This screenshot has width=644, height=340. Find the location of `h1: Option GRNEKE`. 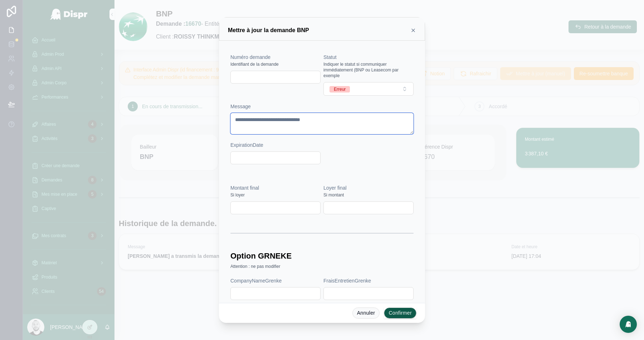

h1: Option GRNEKE is located at coordinates (261, 256).